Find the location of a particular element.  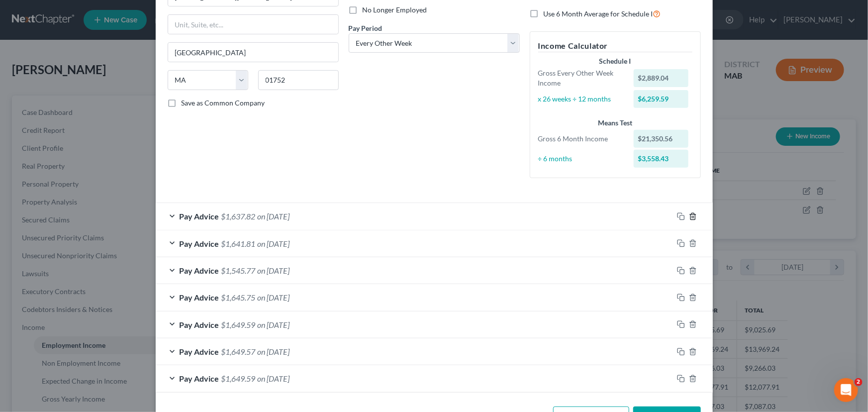

div: $6,259.59 is located at coordinates (661, 99).